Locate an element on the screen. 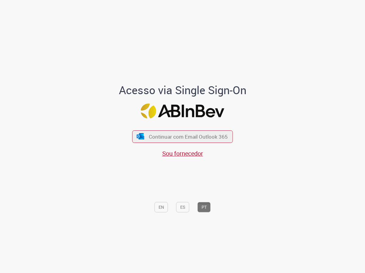  img: Logo ABInBev is located at coordinates (182, 111).